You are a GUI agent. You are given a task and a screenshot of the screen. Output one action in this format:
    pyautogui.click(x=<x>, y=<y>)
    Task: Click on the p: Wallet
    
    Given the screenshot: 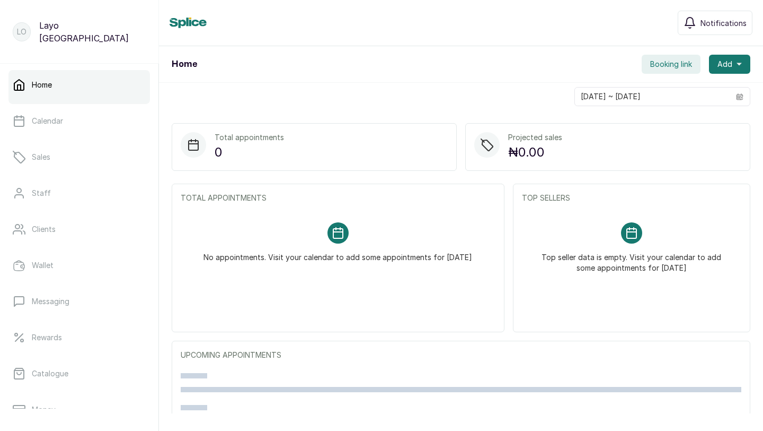 What is the action you would take?
    pyautogui.click(x=42, y=265)
    